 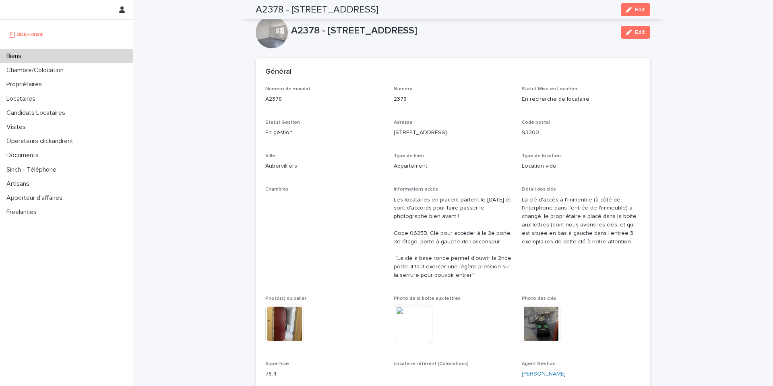 What do you see at coordinates (24, 155) in the screenshot?
I see `p: Documents` at bounding box center [24, 155].